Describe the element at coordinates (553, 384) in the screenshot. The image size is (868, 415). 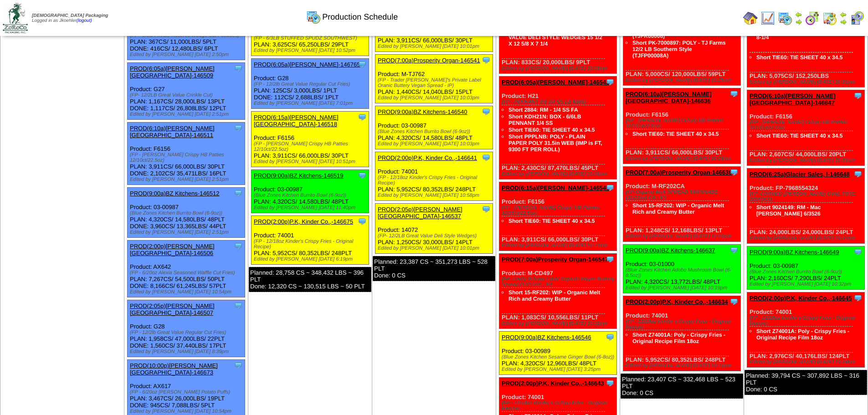
I see `a: PROD(2:00p)P.K, Kinder Co.,-146643` at that location.